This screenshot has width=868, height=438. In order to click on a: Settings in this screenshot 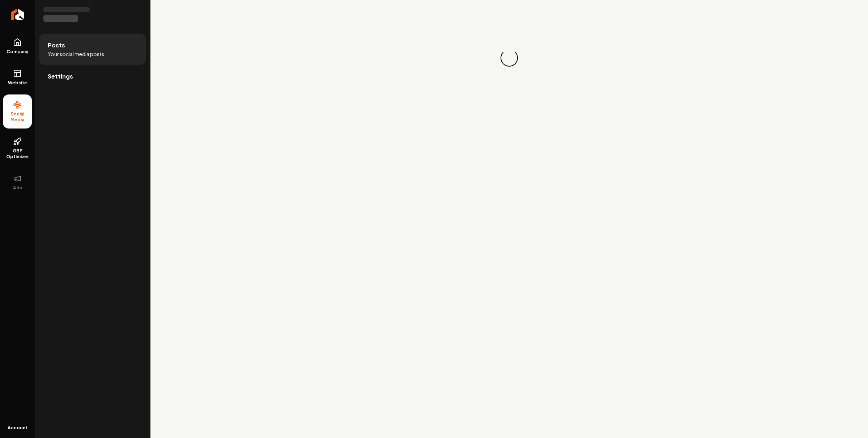, I will do `click(93, 76)`.